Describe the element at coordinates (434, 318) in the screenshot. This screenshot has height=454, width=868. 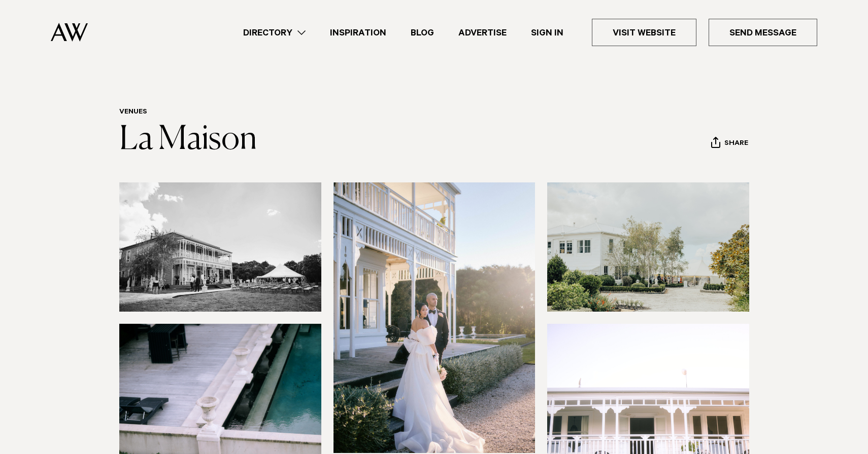
I see `a: Bride with puffy dress in front of homestead` at that location.